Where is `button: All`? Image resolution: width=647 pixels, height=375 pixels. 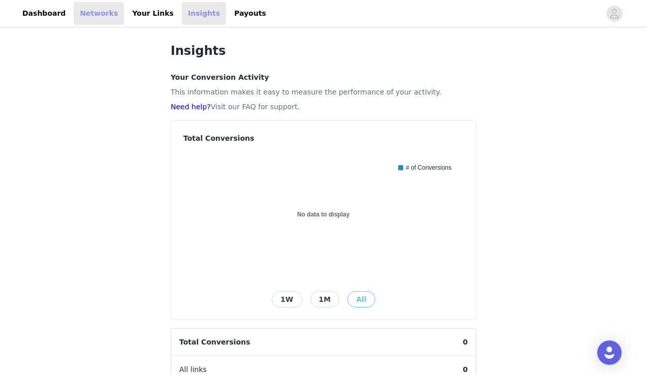
button: All is located at coordinates (361, 299).